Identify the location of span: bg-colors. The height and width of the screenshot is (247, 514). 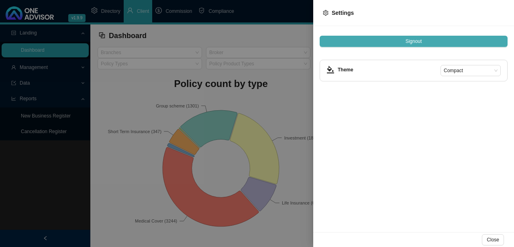
(331, 70).